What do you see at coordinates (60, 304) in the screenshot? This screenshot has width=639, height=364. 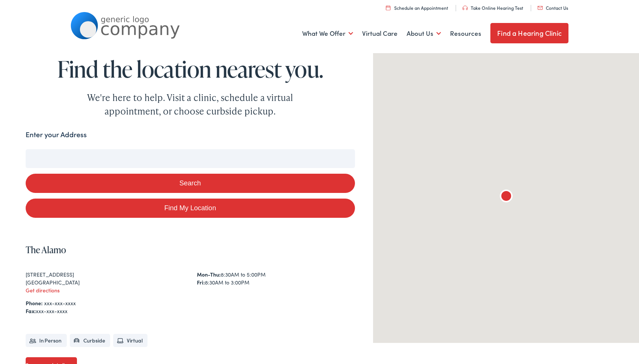 I see `a: xxx-xxx-xxxx` at bounding box center [60, 304].